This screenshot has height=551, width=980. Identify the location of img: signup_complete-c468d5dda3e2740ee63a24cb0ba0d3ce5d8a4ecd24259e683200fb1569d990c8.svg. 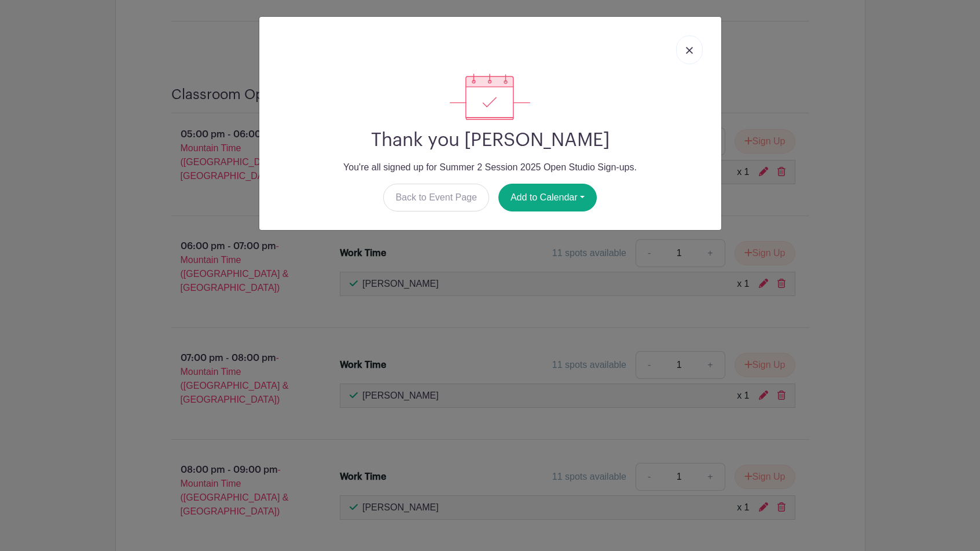
(490, 97).